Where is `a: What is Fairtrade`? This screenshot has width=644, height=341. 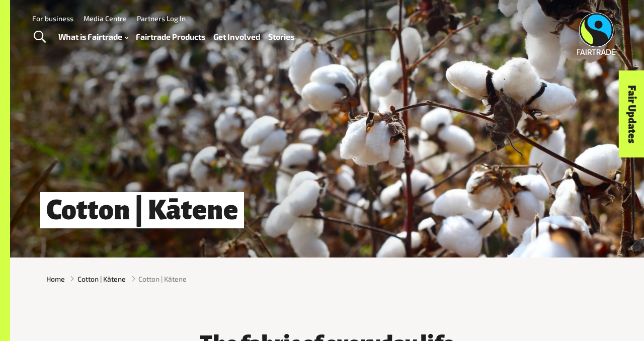
a: What is Fairtrade is located at coordinates (93, 37).